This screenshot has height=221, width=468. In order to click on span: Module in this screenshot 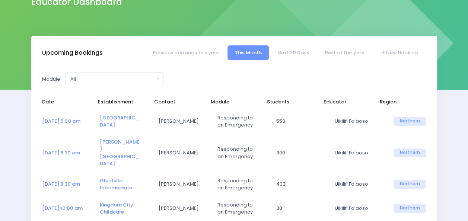, I will do `click(231, 102)`.